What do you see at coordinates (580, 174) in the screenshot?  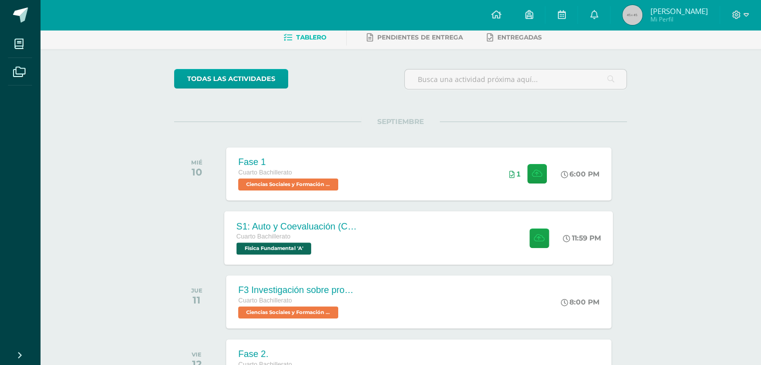 I see `div: 6:00 PM` at bounding box center [580, 174].